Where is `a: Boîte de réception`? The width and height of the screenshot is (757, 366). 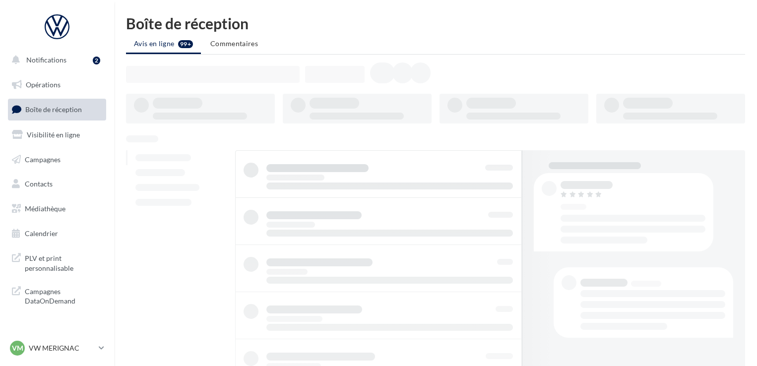
a: Boîte de réception is located at coordinates (57, 109).